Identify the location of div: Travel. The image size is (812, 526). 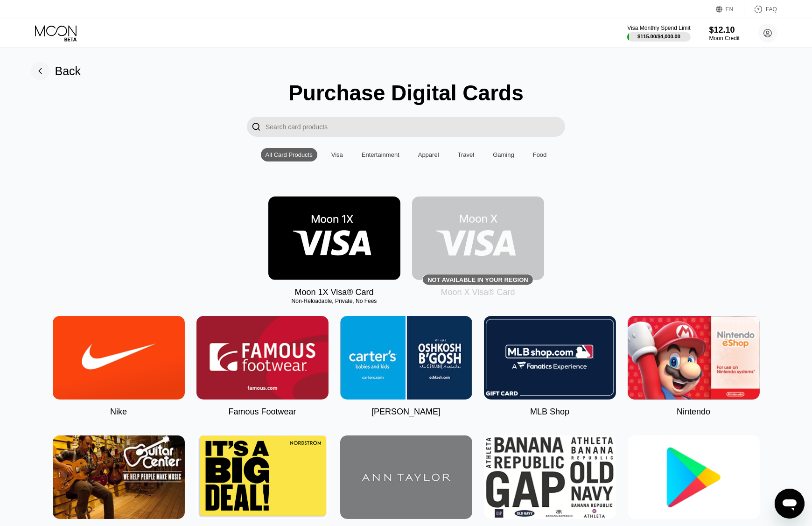
(466, 155).